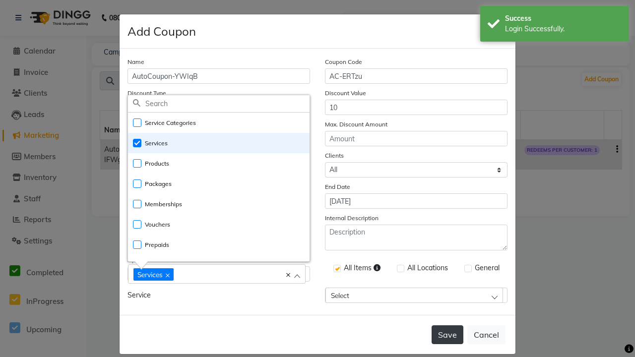  Describe the element at coordinates (352, 218) in the screenshot. I see `label: Internal Description` at that location.